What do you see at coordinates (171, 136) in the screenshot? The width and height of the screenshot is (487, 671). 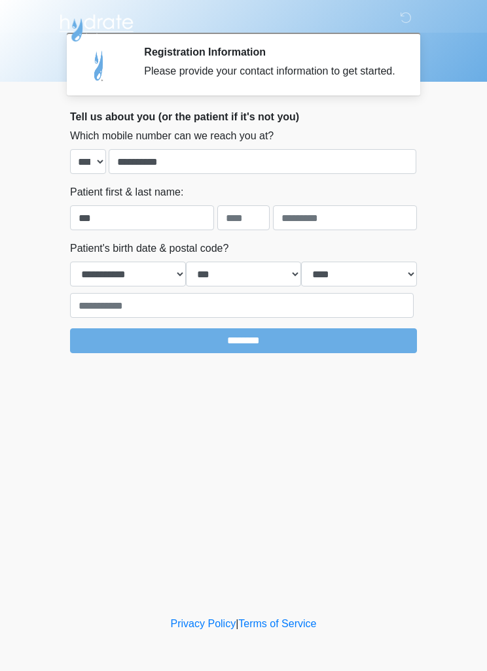 I see `label: Which mobile number can we reach you at?` at bounding box center [171, 136].